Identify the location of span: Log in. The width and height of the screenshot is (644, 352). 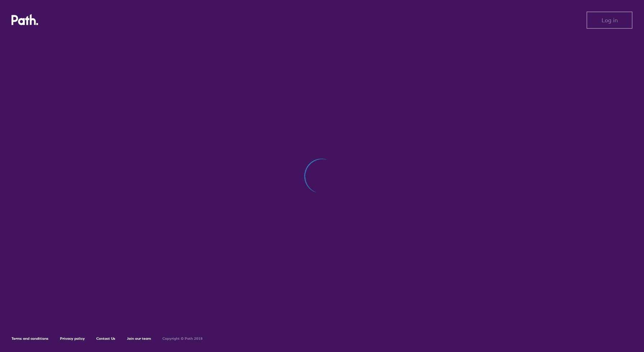
(610, 20).